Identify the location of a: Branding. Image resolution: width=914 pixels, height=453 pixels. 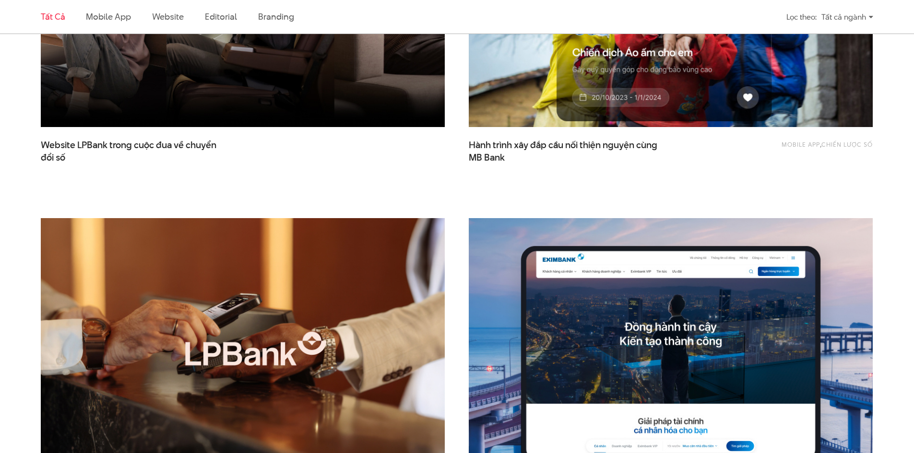
(276, 16).